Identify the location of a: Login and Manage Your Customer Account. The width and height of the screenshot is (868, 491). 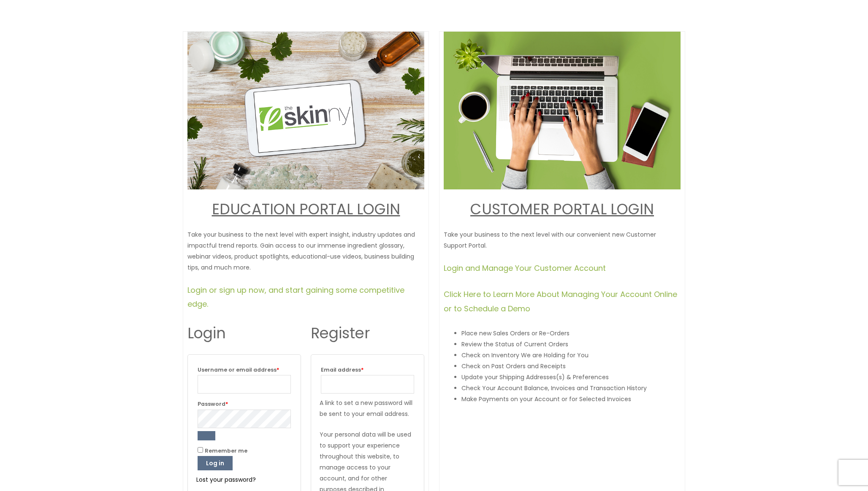
(525, 268).